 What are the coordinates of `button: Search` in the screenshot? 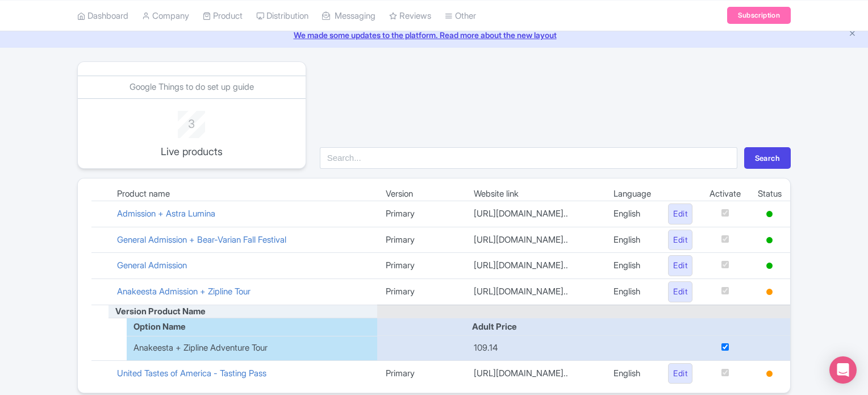 It's located at (767, 158).